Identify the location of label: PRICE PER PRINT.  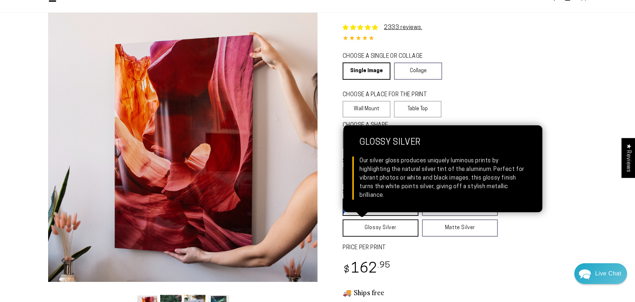
(465, 248).